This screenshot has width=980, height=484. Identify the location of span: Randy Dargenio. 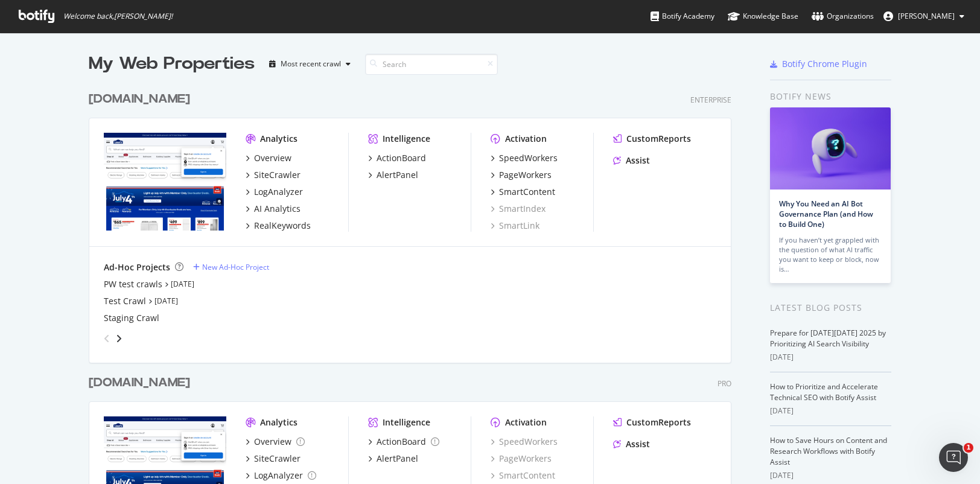
(926, 16).